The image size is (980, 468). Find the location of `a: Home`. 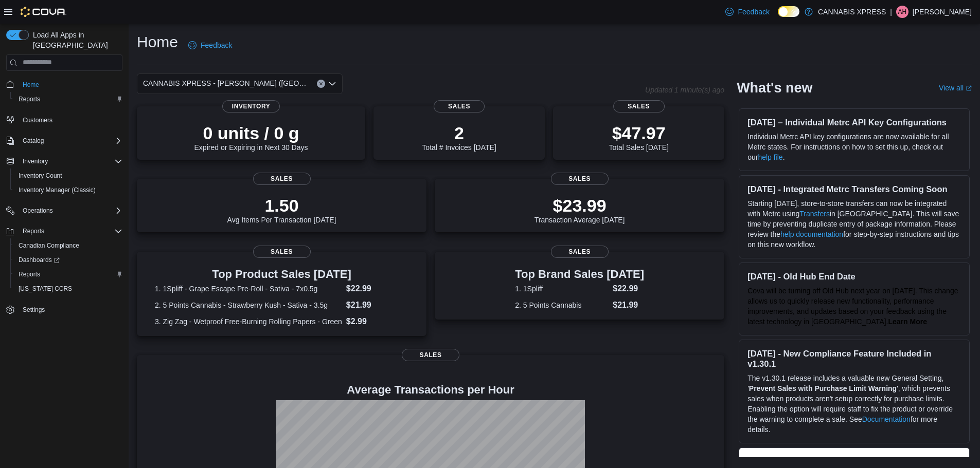

a: Home is located at coordinates (31, 85).